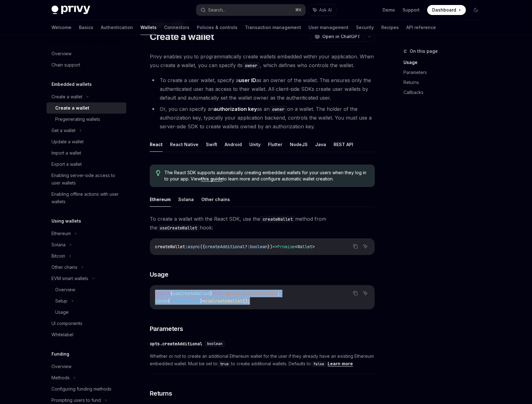  Describe the element at coordinates (87, 179) in the screenshot. I see `div: Enabling server-side access to user wallets` at that location.